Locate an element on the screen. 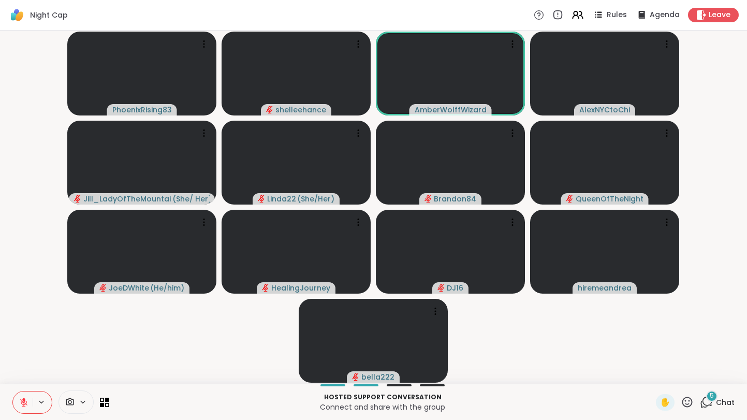  p: Connect and share with the group is located at coordinates (383, 407).